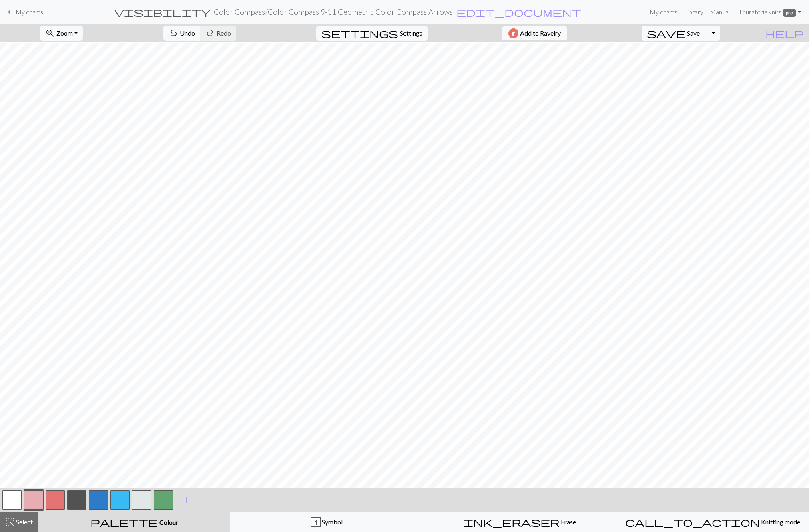 The image size is (809, 532). I want to click on span: ink_eraser, so click(511, 522).